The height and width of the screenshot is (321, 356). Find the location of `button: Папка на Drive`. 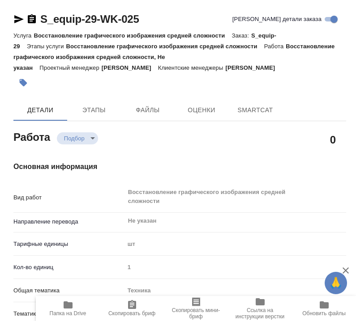

button: Папка на Drive is located at coordinates (68, 309).